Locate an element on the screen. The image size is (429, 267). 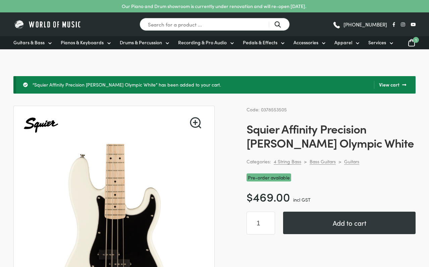
a: Bass Guitars is located at coordinates (323, 161).